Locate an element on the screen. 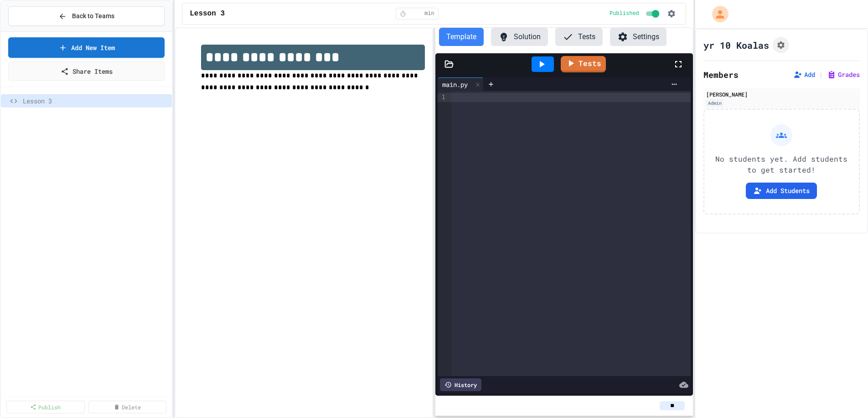 The height and width of the screenshot is (418, 868). button: Add Students is located at coordinates (782, 191).